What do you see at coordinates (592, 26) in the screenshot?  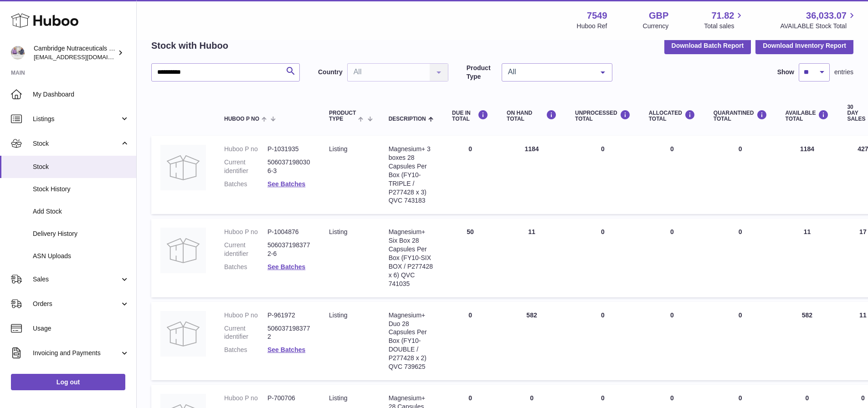 I see `div: Huboo Ref` at bounding box center [592, 26].